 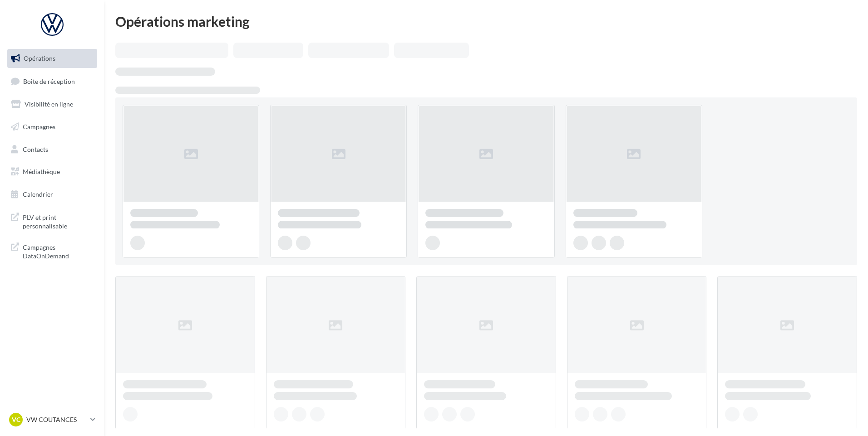 What do you see at coordinates (39, 126) in the screenshot?
I see `span: Campagnes` at bounding box center [39, 126].